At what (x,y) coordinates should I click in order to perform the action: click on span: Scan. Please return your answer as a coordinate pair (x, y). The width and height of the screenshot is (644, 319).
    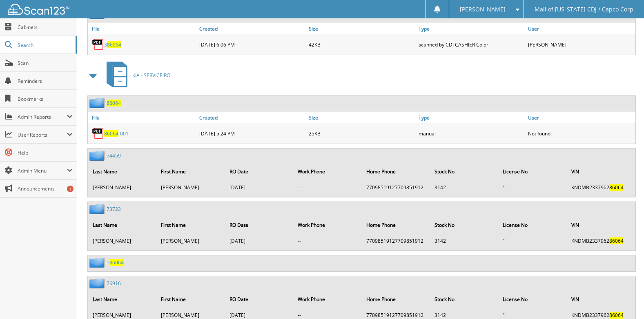
    Looking at the image, I should click on (45, 63).